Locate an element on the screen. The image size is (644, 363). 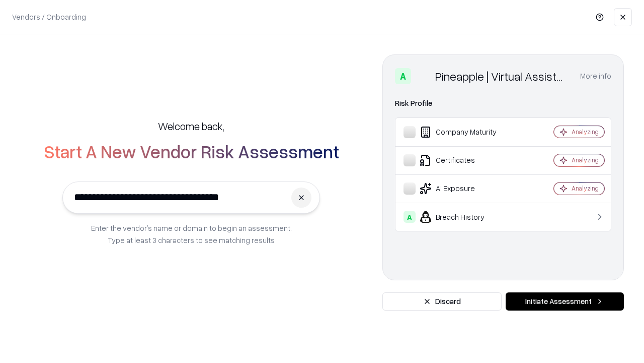
p: Vendors / Onboarding is located at coordinates (49, 16).